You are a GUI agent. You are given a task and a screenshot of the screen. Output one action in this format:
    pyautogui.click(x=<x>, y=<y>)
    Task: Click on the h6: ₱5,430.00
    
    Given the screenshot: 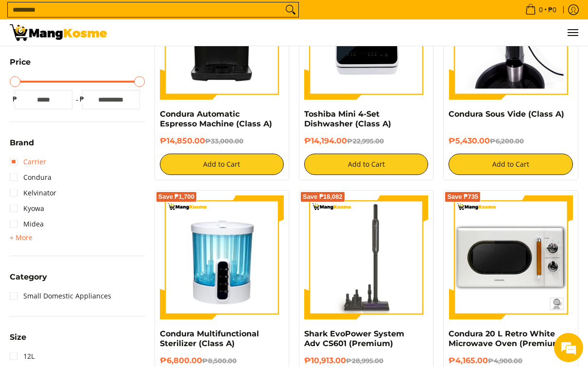 What is the action you would take?
    pyautogui.click(x=510, y=141)
    